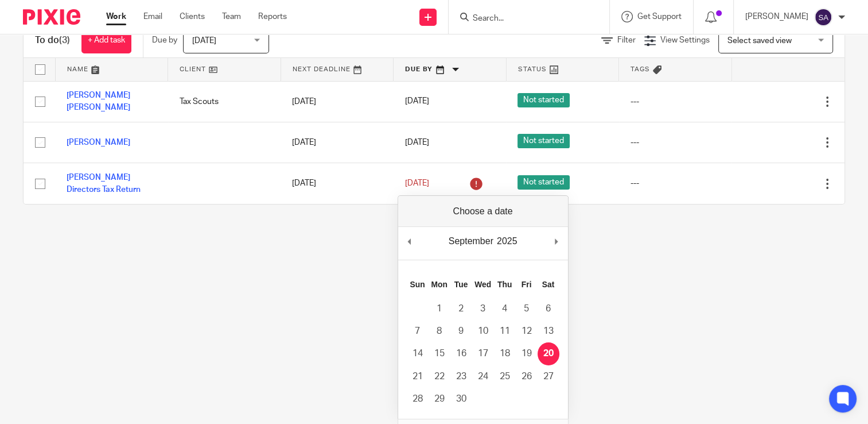 This screenshot has width=868, height=424. What do you see at coordinates (462, 308) in the screenshot?
I see `button: 2` at bounding box center [462, 308].